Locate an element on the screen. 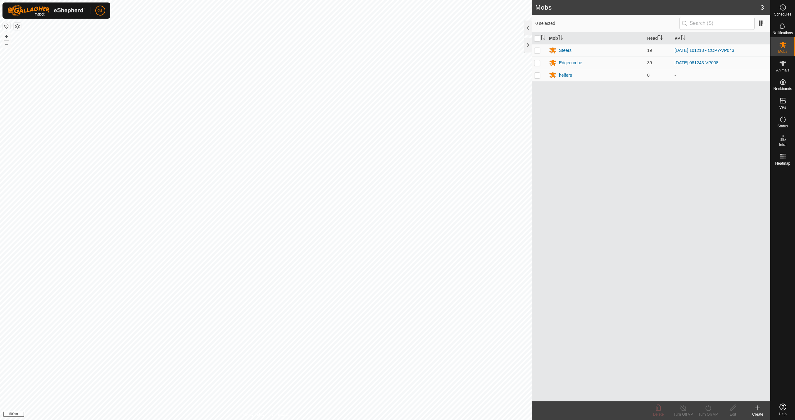  div: Create is located at coordinates (758, 414).